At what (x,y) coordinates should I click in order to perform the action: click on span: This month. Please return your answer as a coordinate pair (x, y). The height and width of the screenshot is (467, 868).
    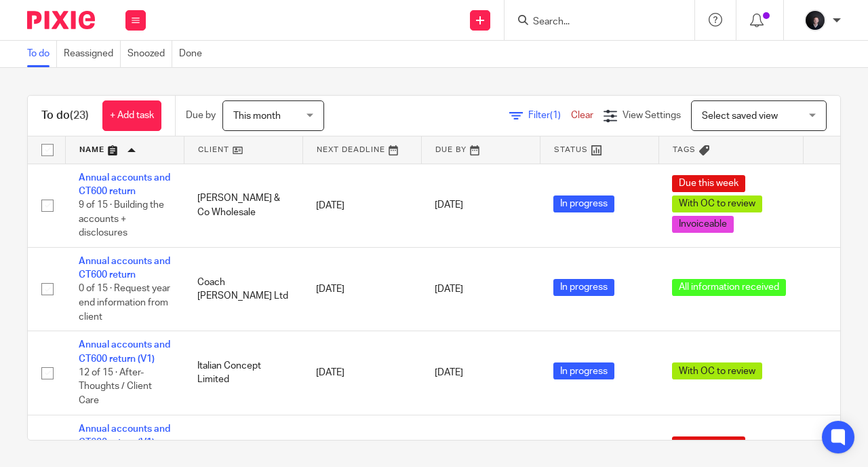
    Looking at the image, I should click on (257, 116).